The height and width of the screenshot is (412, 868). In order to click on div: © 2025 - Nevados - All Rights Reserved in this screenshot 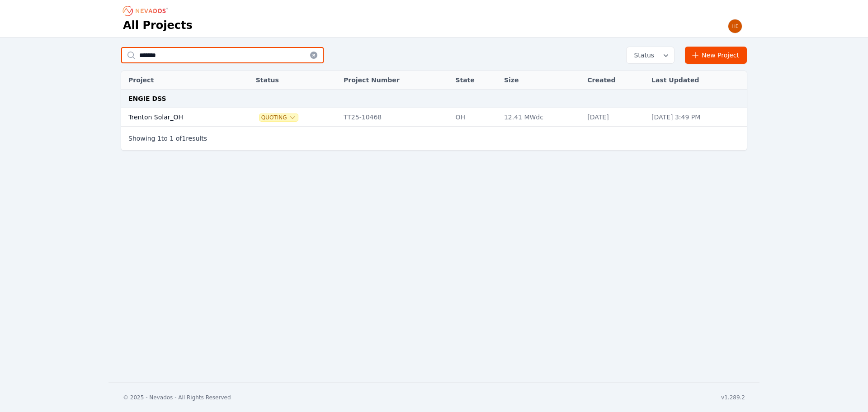, I will do `click(177, 398)`.